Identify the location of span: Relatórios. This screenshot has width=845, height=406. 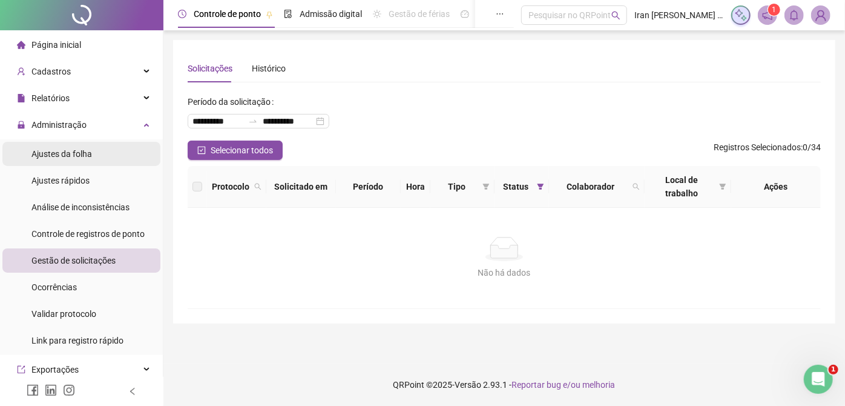
(50, 98).